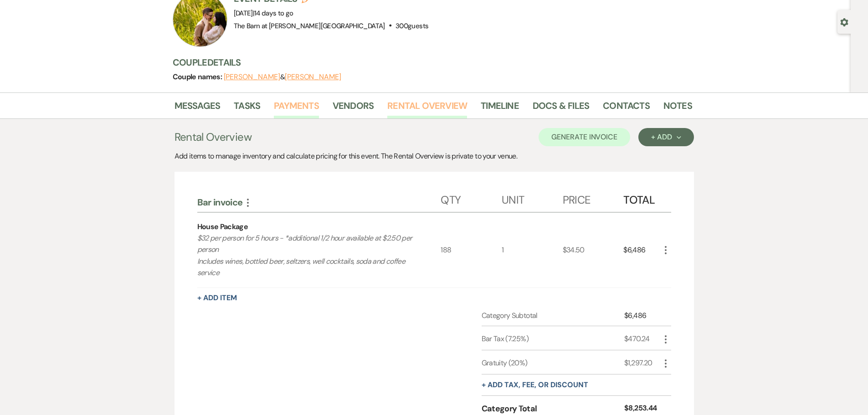 This screenshot has width=868, height=415. What do you see at coordinates (434, 156) in the screenshot?
I see `div: Add items to manage inventory and calculate pricing for this event. The Rental Overview is privat...` at bounding box center [434, 156].